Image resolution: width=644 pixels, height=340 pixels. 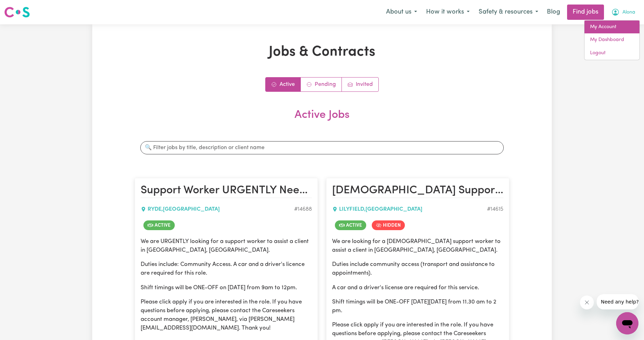 I want to click on span: Need any help?, so click(x=23, y=8).